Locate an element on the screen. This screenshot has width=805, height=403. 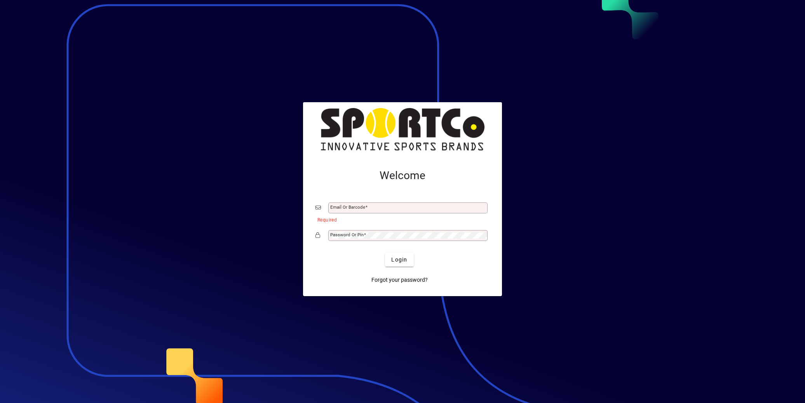
mat-error: Required is located at coordinates (400, 219).